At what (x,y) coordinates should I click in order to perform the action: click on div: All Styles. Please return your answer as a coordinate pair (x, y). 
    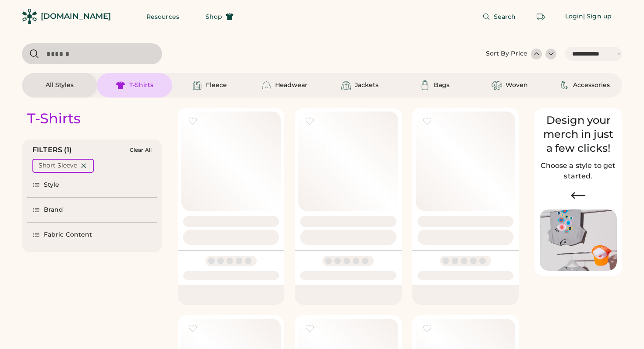
    Looking at the image, I should click on (60, 85).